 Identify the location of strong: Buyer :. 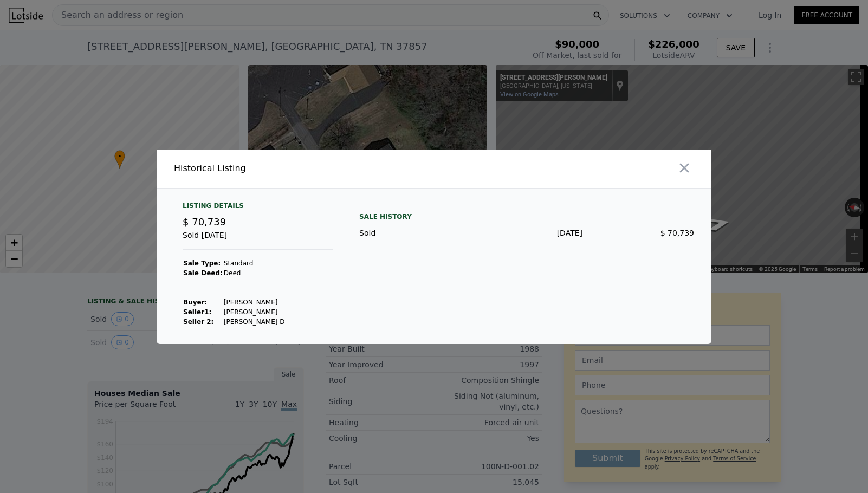
(195, 302).